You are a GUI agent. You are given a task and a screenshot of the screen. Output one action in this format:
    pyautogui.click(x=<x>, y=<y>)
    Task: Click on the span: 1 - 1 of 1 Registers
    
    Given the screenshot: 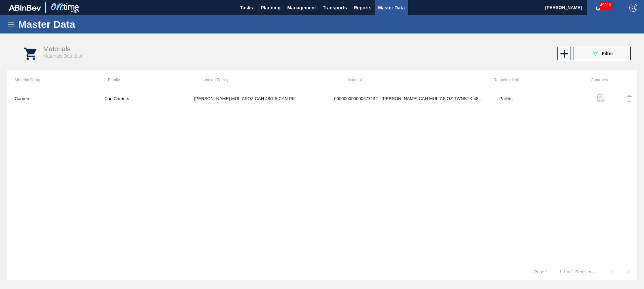 What is the action you would take?
    pyautogui.click(x=576, y=272)
    